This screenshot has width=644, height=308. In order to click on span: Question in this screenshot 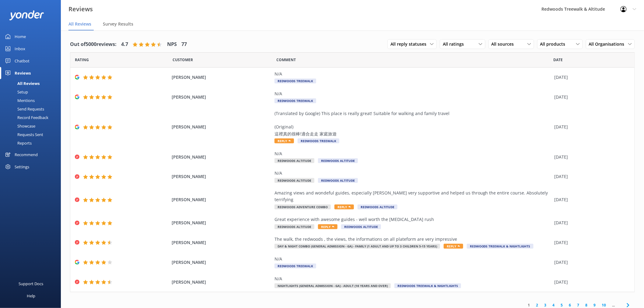, I will do `click(286, 60)`.